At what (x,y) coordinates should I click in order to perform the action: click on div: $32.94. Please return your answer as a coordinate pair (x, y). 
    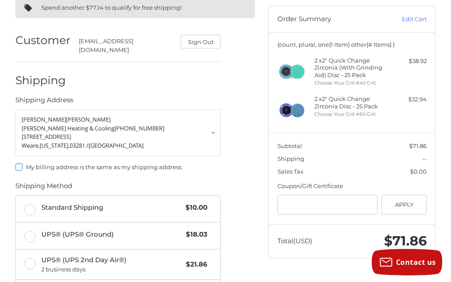
    Looking at the image, I should click on (408, 100).